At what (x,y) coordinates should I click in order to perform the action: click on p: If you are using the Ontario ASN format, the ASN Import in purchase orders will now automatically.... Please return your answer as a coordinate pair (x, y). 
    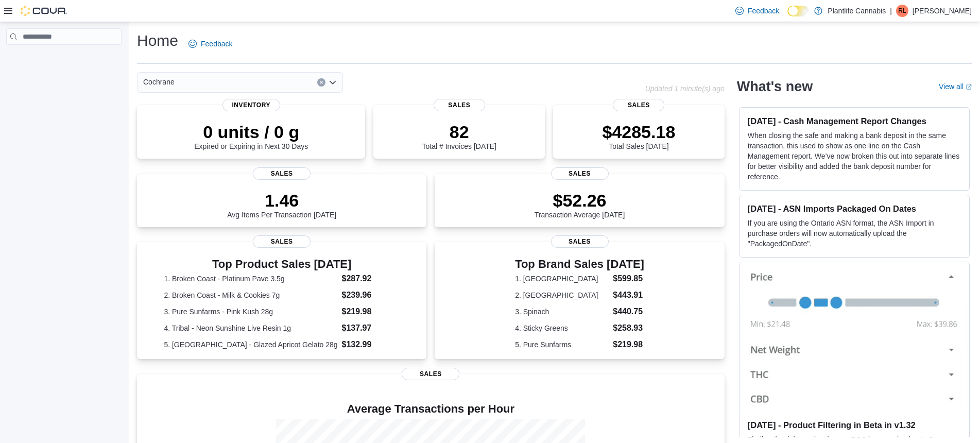
    Looking at the image, I should click on (854, 233).